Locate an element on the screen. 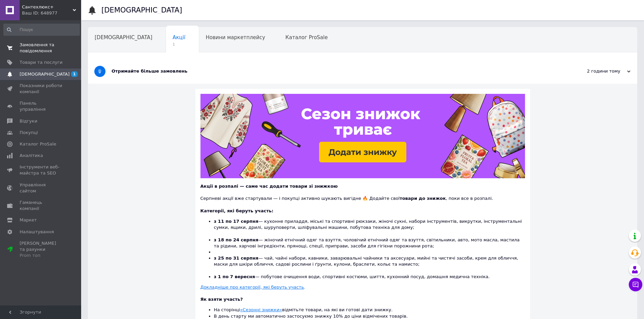 This screenshot has width=644, height=319. span: Замовлення та повідомлення is located at coordinates (41, 48).